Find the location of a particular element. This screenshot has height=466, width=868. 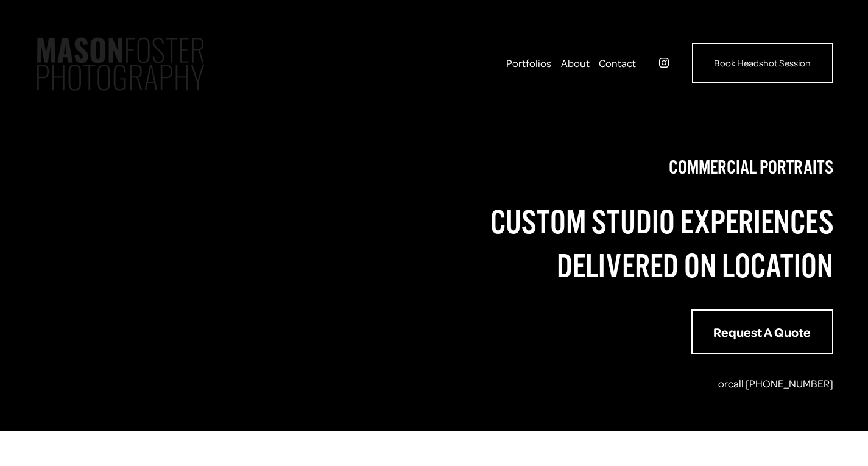

span: Portfolios is located at coordinates (528, 63).